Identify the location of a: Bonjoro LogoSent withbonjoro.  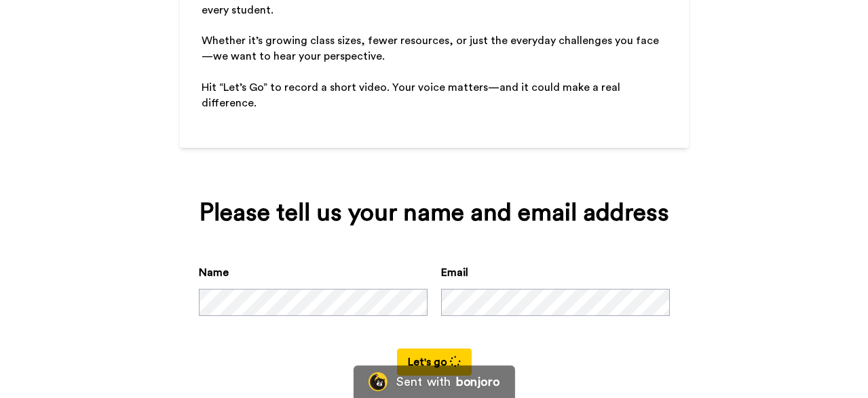
(434, 382).